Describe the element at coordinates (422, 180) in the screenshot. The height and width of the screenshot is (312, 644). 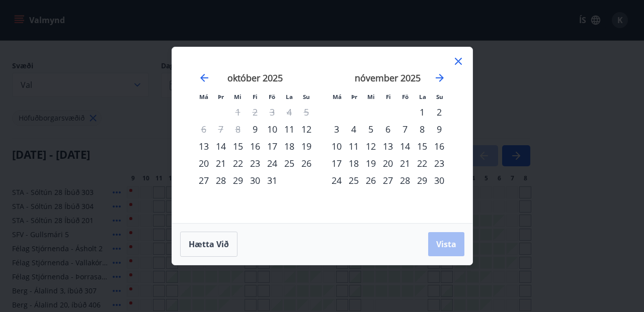
I see `td: Choose laugardagur, 29. nóvember 2025 as your check-in date. It’s available.` at that location.